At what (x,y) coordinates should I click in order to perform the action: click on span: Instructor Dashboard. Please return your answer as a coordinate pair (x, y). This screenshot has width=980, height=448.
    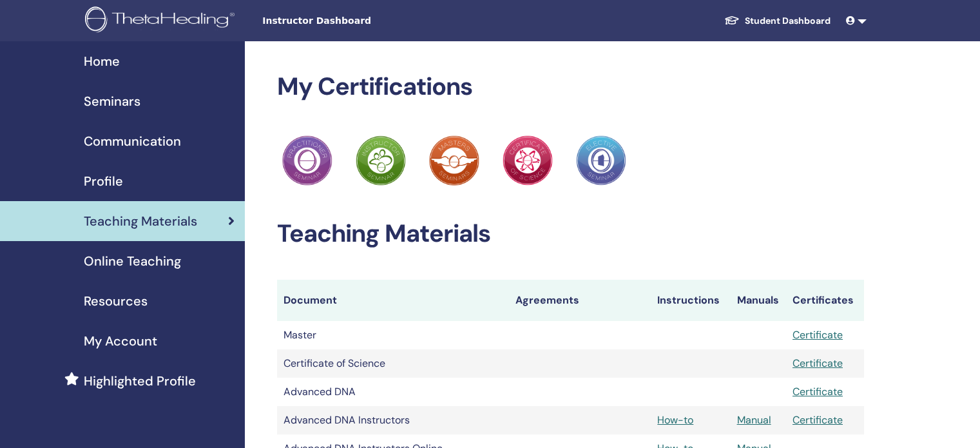
    Looking at the image, I should click on (359, 21).